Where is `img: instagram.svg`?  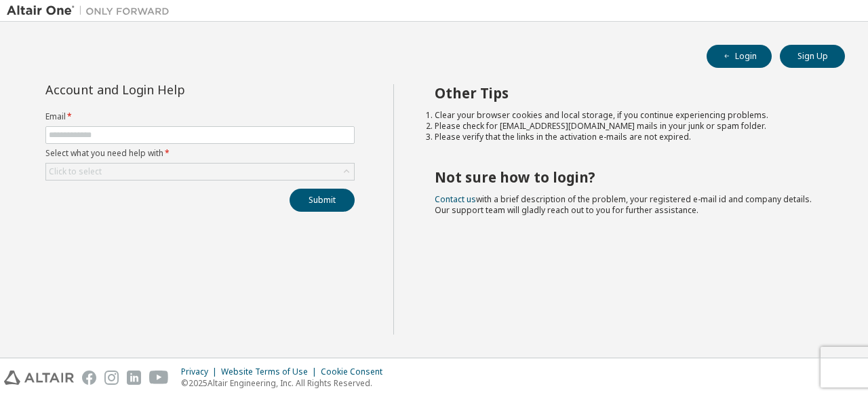
img: instagram.svg is located at coordinates (112, 377).